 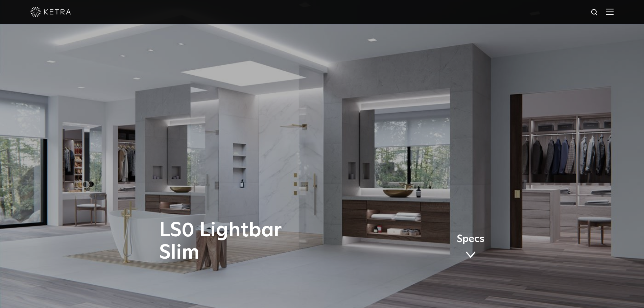 What do you see at coordinates (255, 242) in the screenshot?
I see `h1: LS0 Lightbar Slim` at bounding box center [255, 242].